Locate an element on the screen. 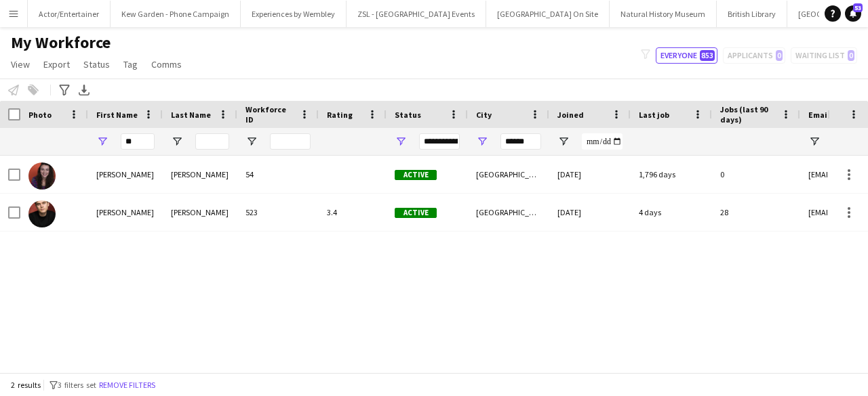 This screenshot has height=396, width=868. a: Status is located at coordinates (96, 64).